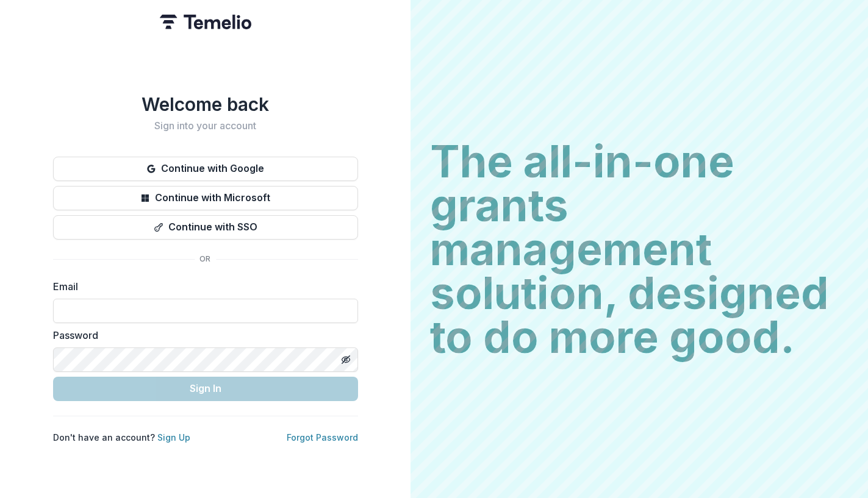  I want to click on h1: Welcome back, so click(206, 104).